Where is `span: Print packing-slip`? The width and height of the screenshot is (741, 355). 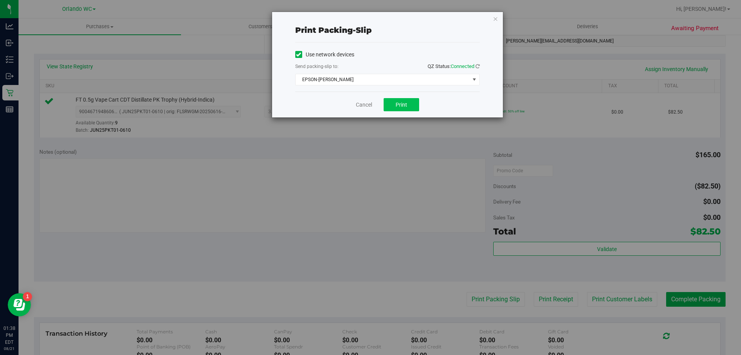
span: Print packing-slip is located at coordinates (334, 30).